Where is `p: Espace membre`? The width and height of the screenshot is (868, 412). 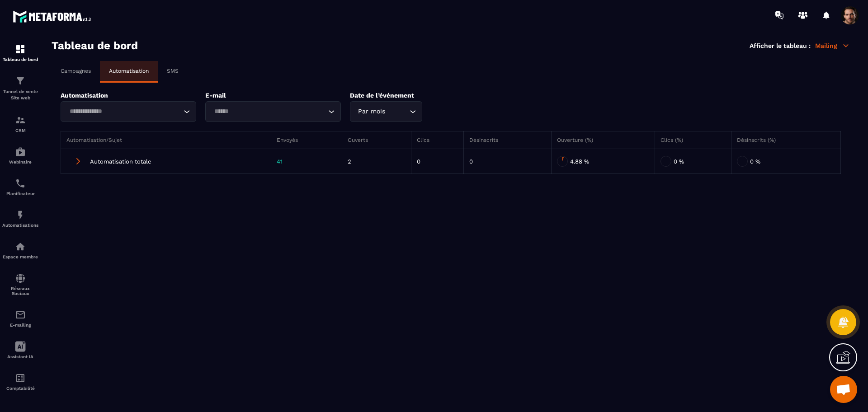 p: Espace membre is located at coordinates (20, 257).